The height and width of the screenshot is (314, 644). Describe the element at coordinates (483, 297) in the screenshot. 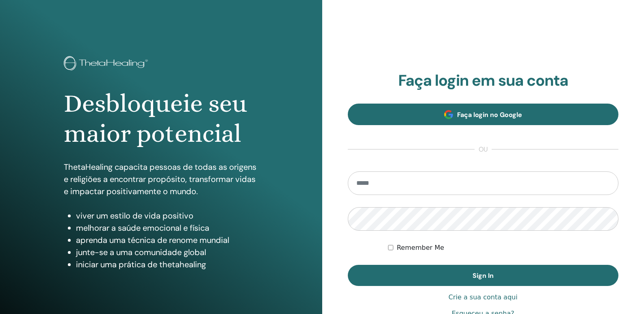

I see `a: Crie a sua conta aqui` at that location.